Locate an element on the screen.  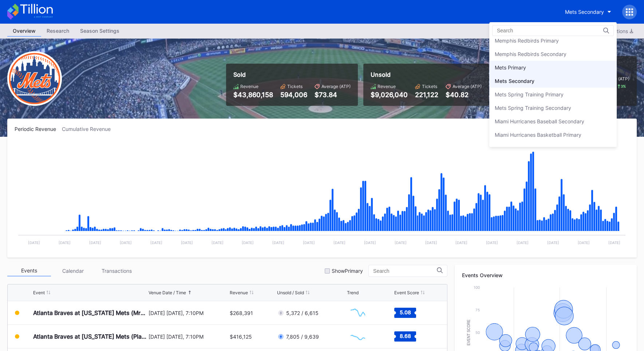
div: Memphis Redbirds Primary is located at coordinates (527, 41).